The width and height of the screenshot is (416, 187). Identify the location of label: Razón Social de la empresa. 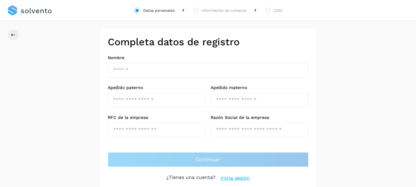
(260, 117).